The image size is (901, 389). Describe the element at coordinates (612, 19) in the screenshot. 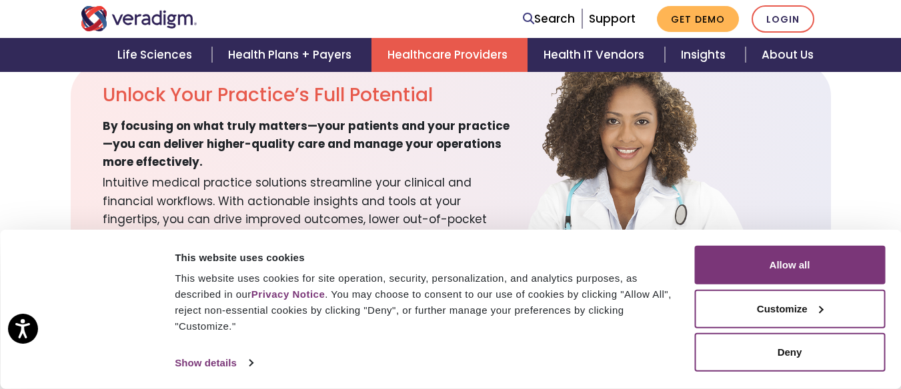

I see `a: Support` at that location.